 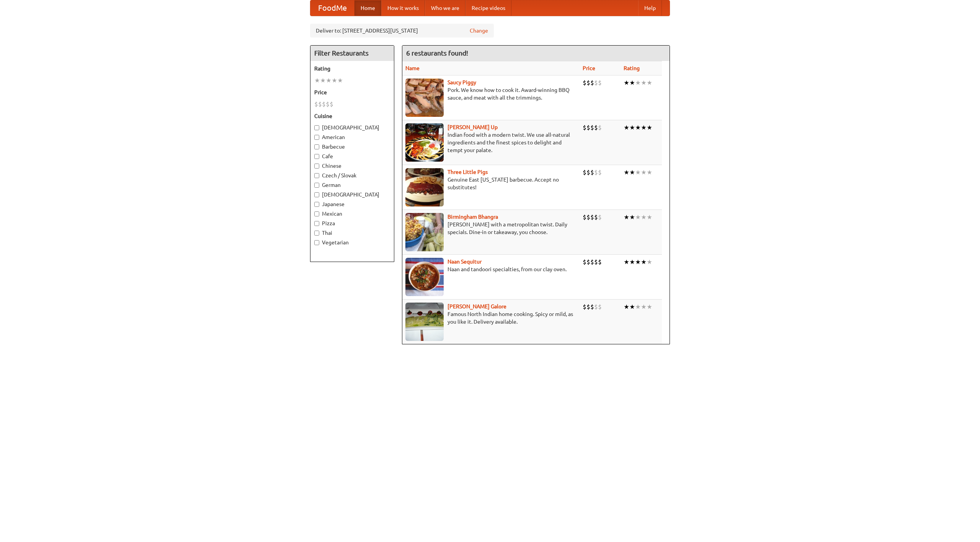 What do you see at coordinates (316, 233) in the screenshot?
I see `input: Thai` at bounding box center [316, 233].